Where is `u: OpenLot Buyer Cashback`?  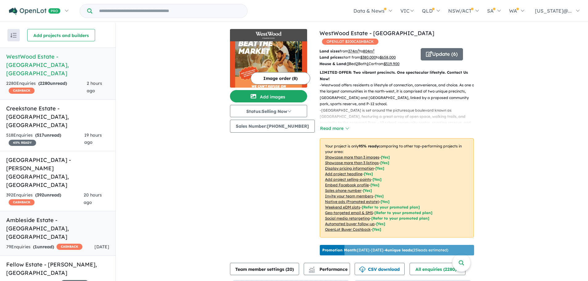 u: OpenLot Buyer Cashback is located at coordinates (348, 229).